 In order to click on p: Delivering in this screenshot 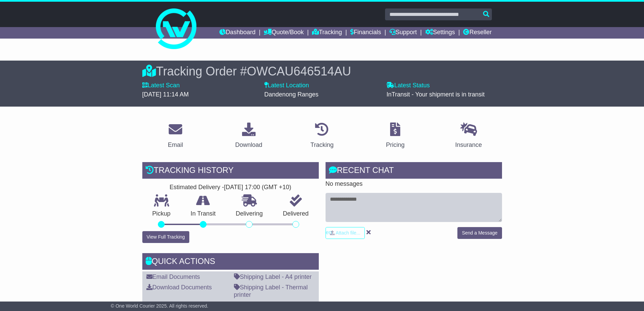, I will do `click(250, 214)`.